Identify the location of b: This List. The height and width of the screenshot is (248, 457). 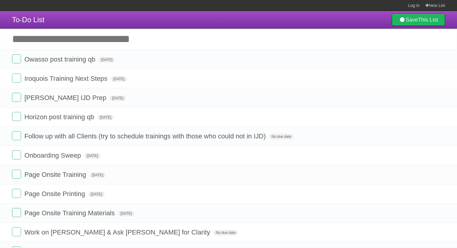
(427, 20).